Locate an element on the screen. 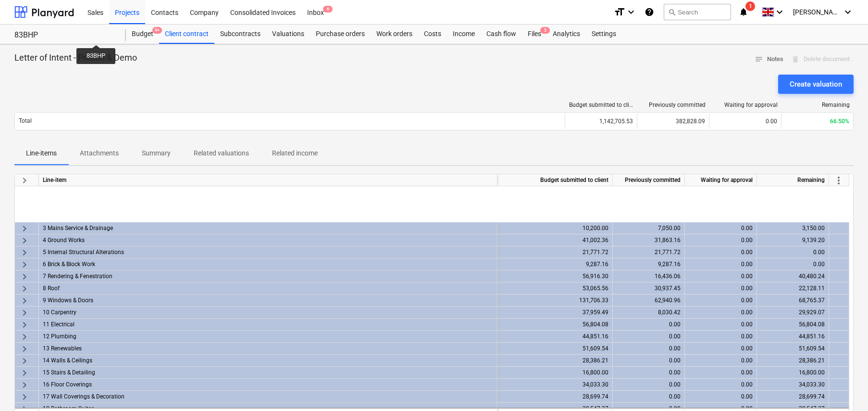 This screenshot has height=411, width=868. span: Notes is located at coordinates (769, 59).